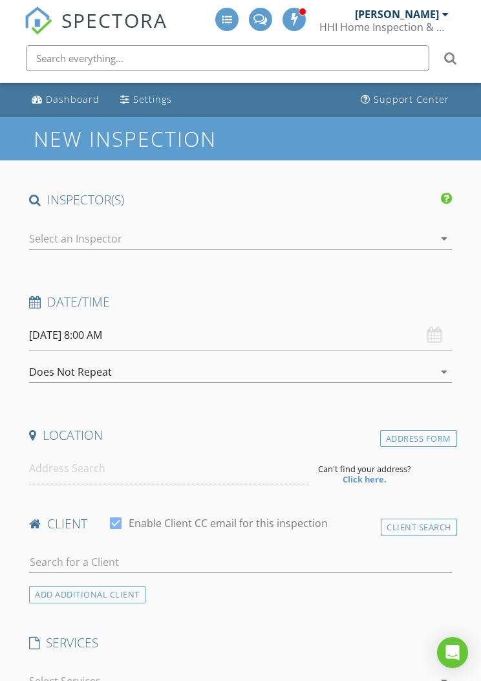 This screenshot has width=481, height=681. Describe the element at coordinates (241, 435) in the screenshot. I see `h4: Location` at that location.